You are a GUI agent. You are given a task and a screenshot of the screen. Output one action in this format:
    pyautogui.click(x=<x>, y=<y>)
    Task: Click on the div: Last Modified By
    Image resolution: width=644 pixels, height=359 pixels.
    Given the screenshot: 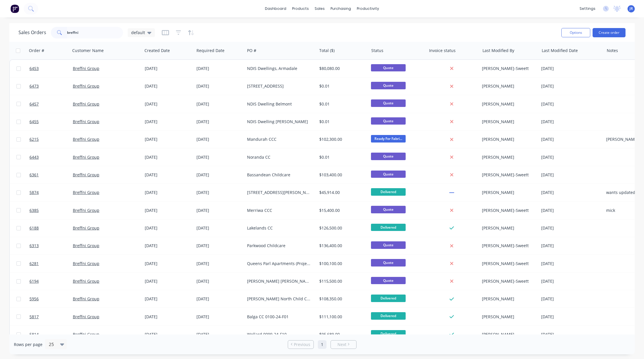 What is the action you would take?
    pyautogui.click(x=498, y=51)
    